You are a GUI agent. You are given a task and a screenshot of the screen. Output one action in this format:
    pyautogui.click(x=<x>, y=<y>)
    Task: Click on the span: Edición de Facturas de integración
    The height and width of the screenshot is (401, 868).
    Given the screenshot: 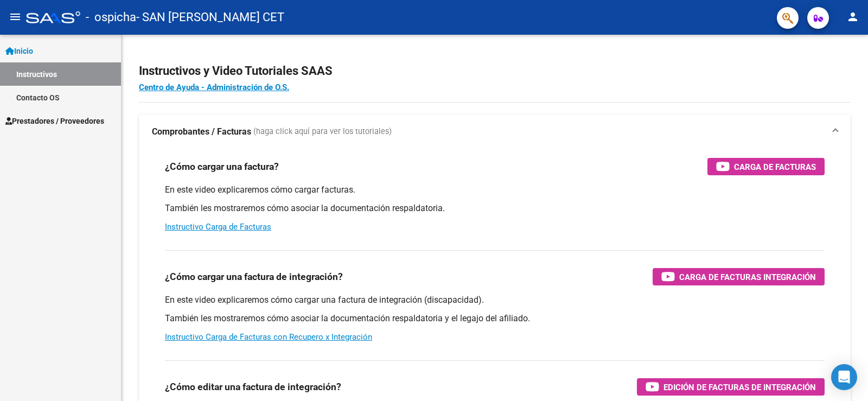 What is the action you would take?
    pyautogui.click(x=740, y=387)
    